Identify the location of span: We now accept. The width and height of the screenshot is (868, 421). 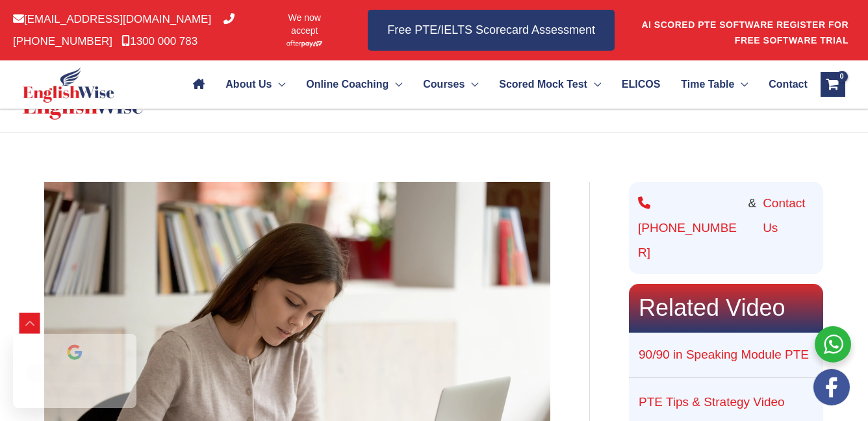
(304, 24).